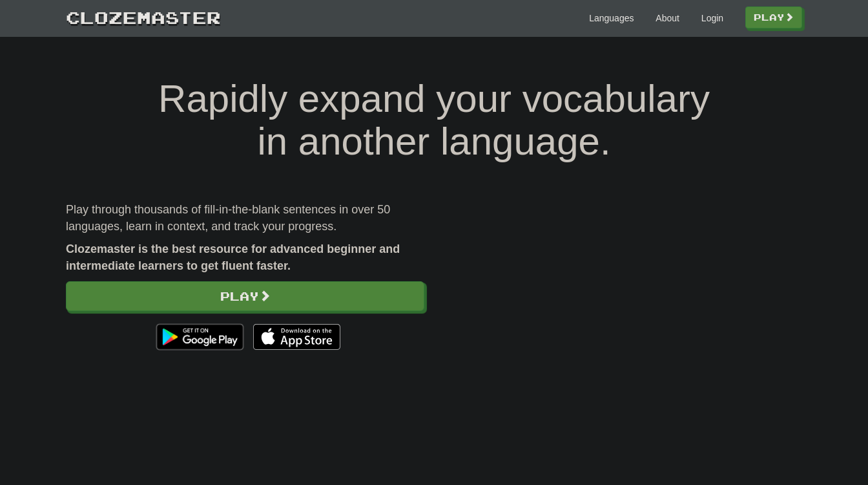 The image size is (868, 485). Describe the element at coordinates (713, 18) in the screenshot. I see `a: Login` at that location.